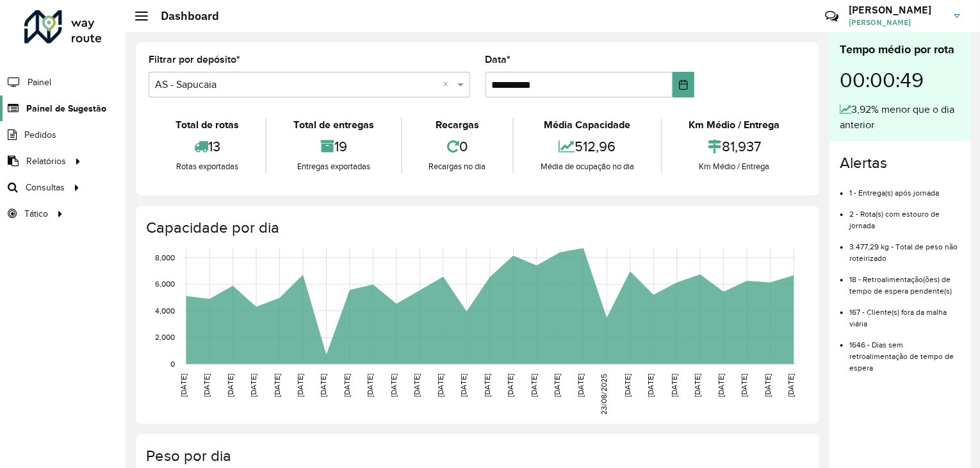 This screenshot has width=980, height=468. Describe the element at coordinates (164, 257) in the screenshot. I see `text: 8,000` at that location.